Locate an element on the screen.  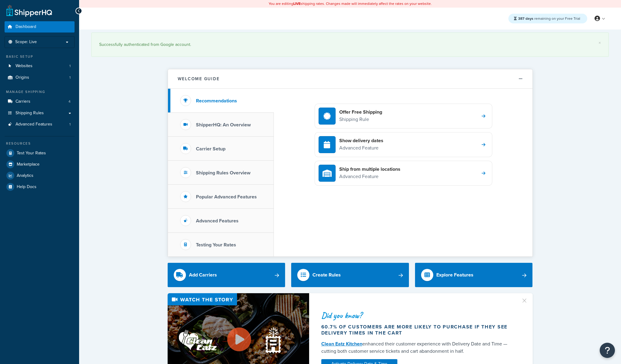
span: Websites is located at coordinates (24, 66).